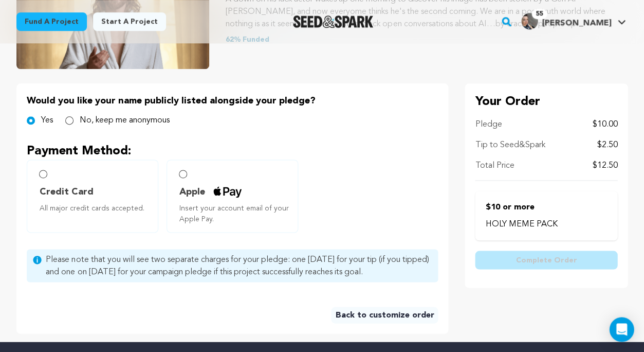 This screenshot has height=352, width=644. I want to click on p: Payment Method:, so click(232, 151).